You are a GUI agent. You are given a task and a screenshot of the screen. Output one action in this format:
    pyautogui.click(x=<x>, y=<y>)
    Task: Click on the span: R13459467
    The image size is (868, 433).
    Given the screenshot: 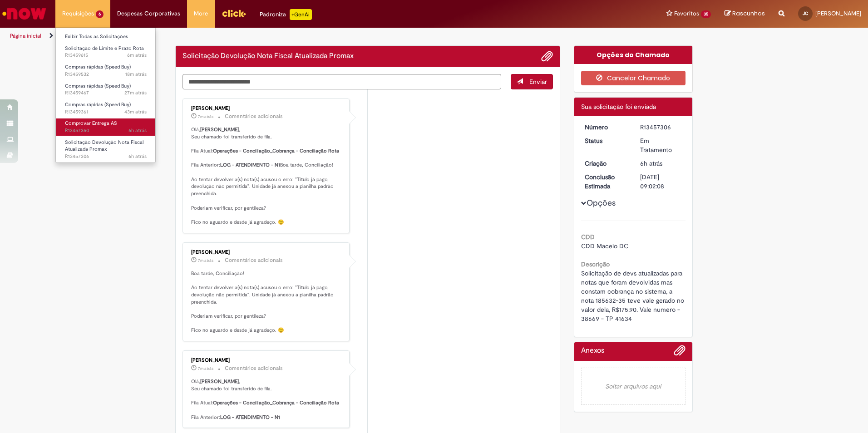 What is the action you would take?
    pyautogui.click(x=106, y=93)
    